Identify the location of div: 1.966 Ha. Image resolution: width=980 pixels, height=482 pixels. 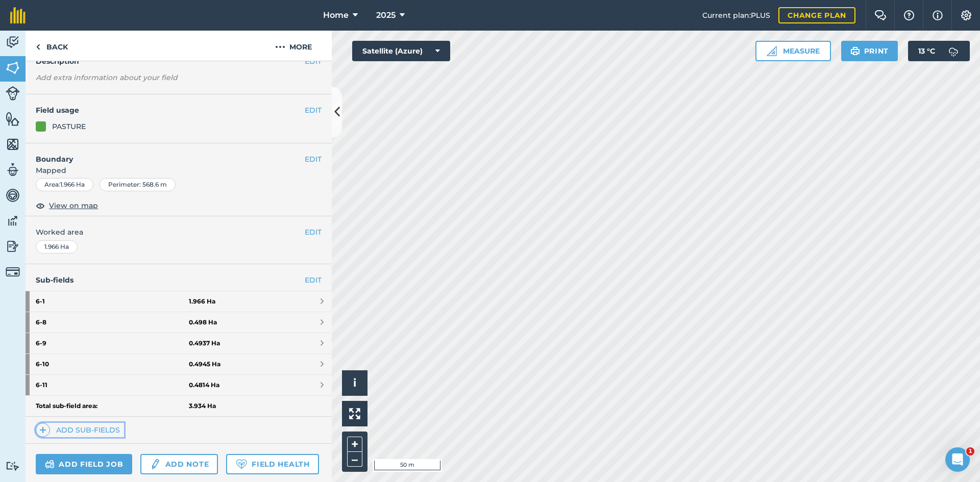
(57, 247).